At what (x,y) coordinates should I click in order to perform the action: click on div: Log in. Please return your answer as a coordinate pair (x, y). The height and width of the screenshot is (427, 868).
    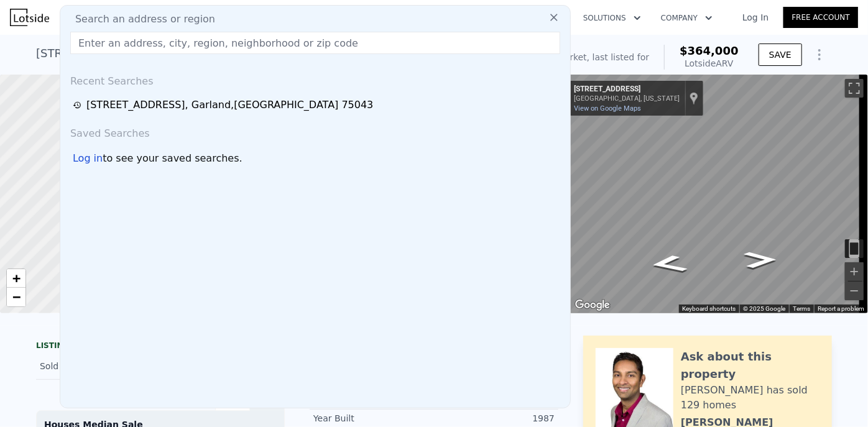
    Looking at the image, I should click on (88, 159).